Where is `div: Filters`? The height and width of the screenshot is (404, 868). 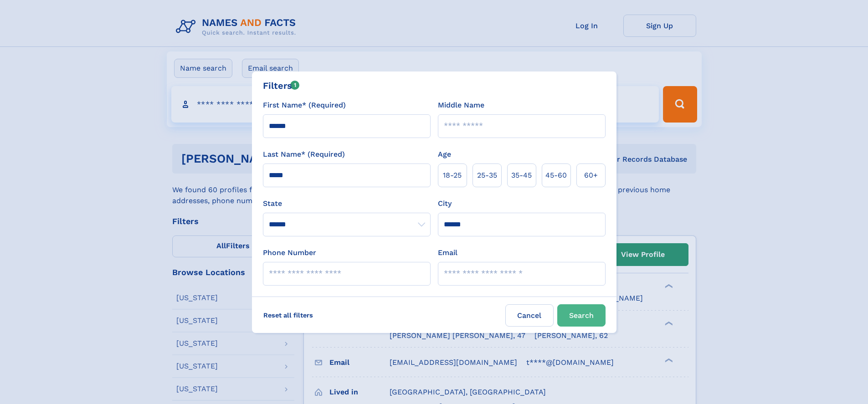 div: Filters is located at coordinates (281, 85).